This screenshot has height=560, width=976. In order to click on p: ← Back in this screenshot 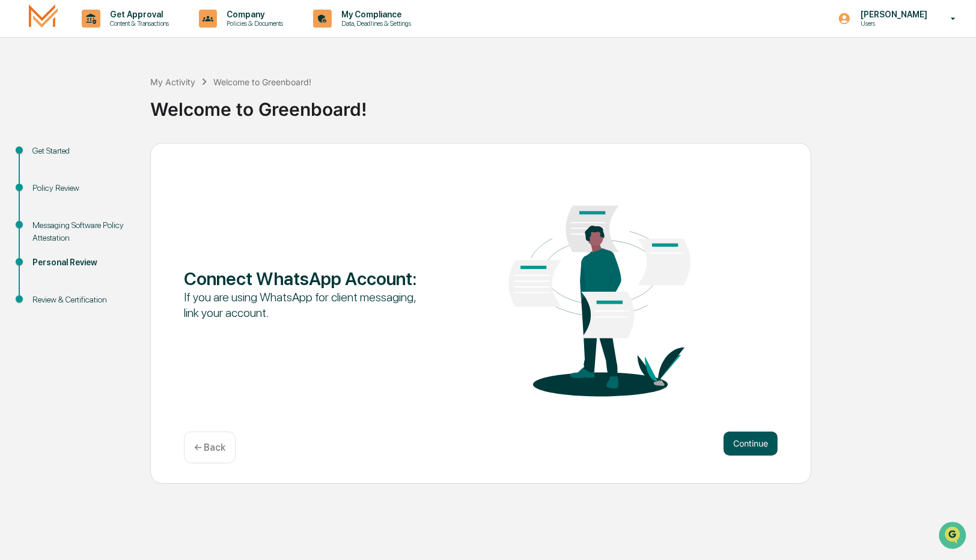, I will do `click(210, 447)`.